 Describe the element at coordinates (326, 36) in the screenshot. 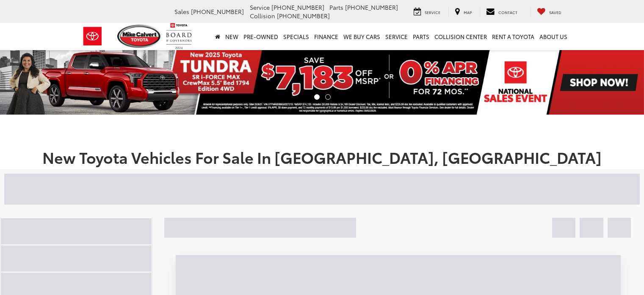

I see `a: Finance` at that location.